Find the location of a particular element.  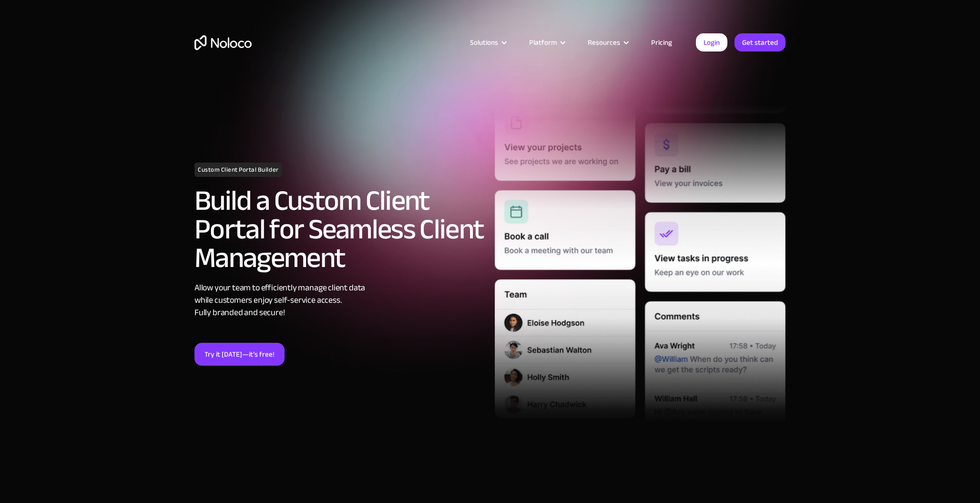

h1: Custom Client Portal Builder is located at coordinates (238, 170).